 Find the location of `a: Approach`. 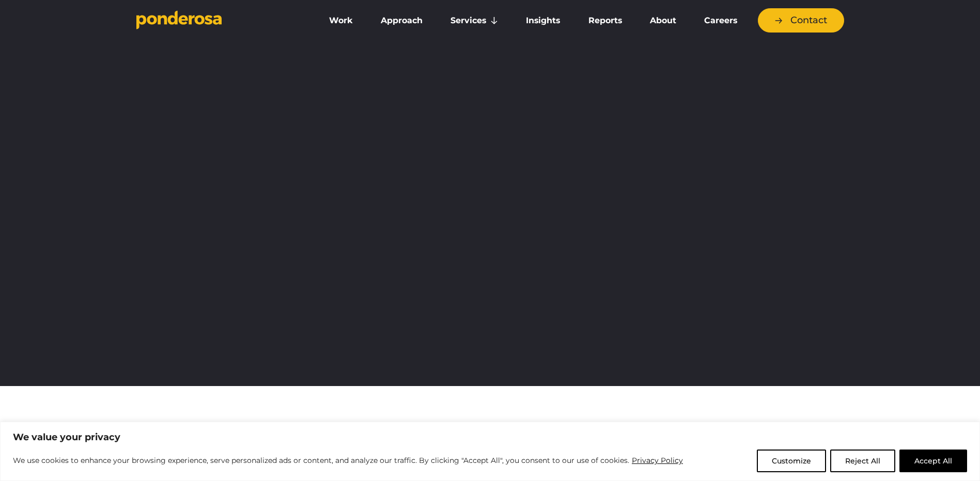

a: Approach is located at coordinates (401, 21).